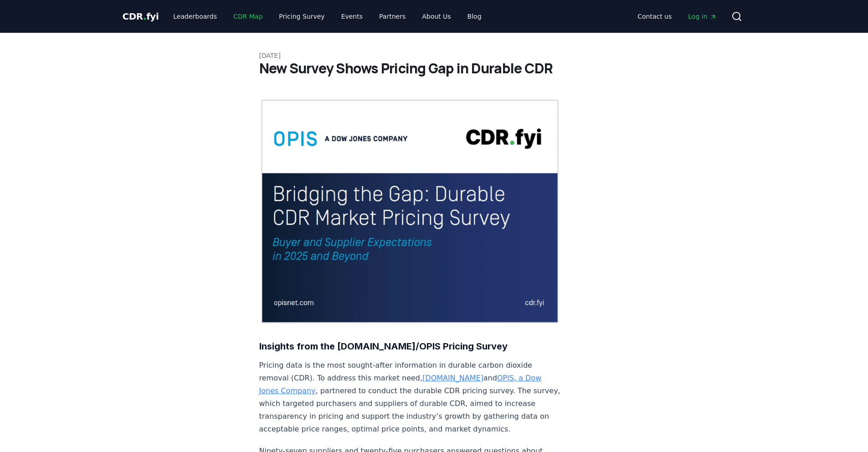  I want to click on span: CDR fyi, so click(141, 16).